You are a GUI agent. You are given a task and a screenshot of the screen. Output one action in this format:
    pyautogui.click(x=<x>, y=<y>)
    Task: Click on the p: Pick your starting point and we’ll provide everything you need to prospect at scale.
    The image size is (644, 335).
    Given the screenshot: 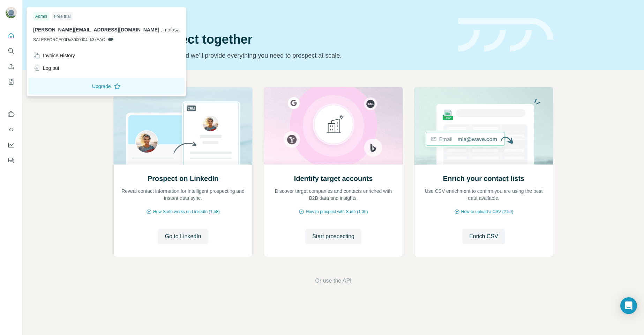 What is the action you would take?
    pyautogui.click(x=282, y=56)
    